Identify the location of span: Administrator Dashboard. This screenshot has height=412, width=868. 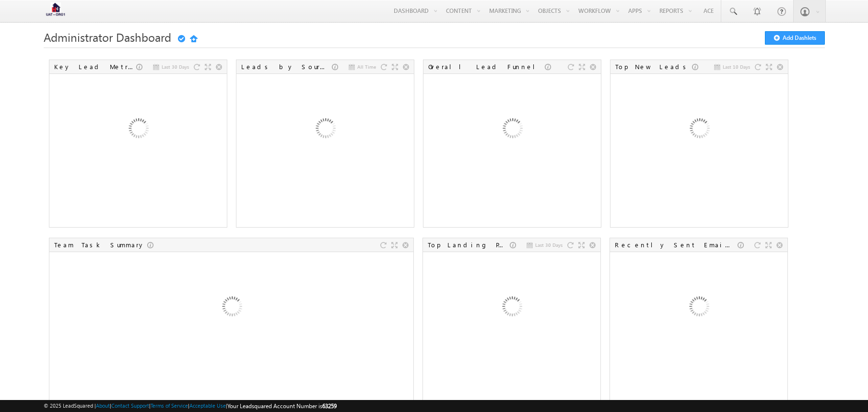
(107, 37).